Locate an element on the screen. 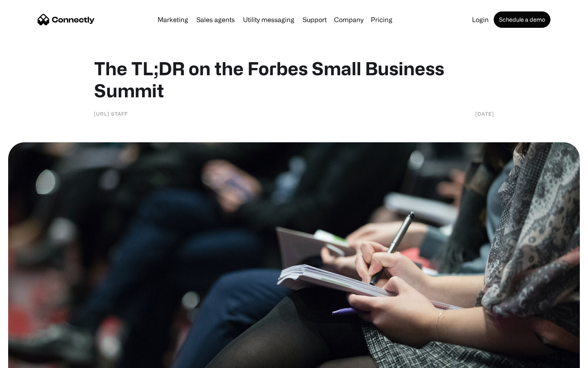 Image resolution: width=588 pixels, height=368 pixels. a: Schedule a demo is located at coordinates (522, 20).